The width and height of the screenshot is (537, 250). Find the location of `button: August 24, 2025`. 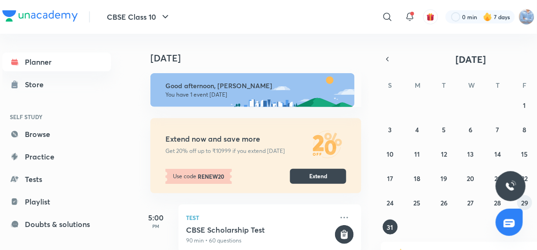

button: August 24, 2025 is located at coordinates (390, 202).